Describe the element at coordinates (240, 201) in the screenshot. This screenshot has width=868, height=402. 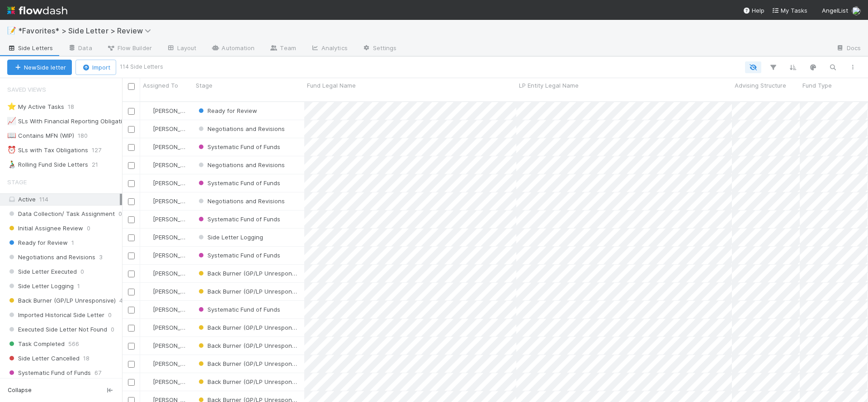
I see `div: Negotiations and Revisions` at that location.